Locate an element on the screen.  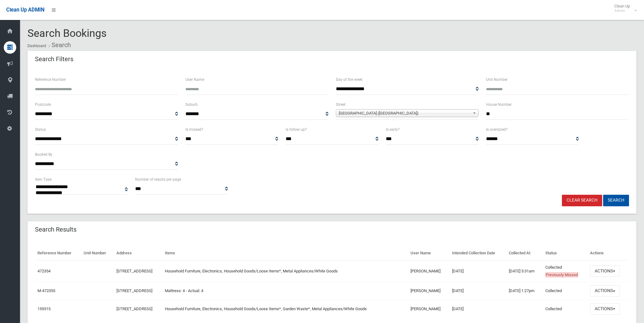
a: 472354 is located at coordinates (44, 271).